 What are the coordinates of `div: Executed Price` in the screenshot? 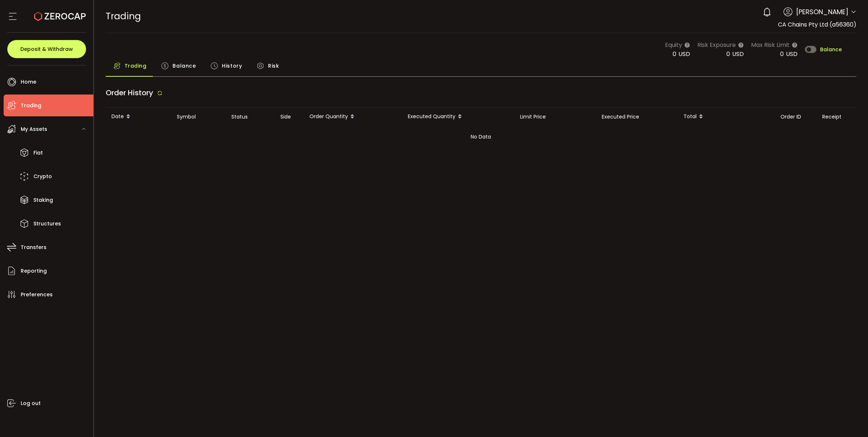 It's located at (637, 116).